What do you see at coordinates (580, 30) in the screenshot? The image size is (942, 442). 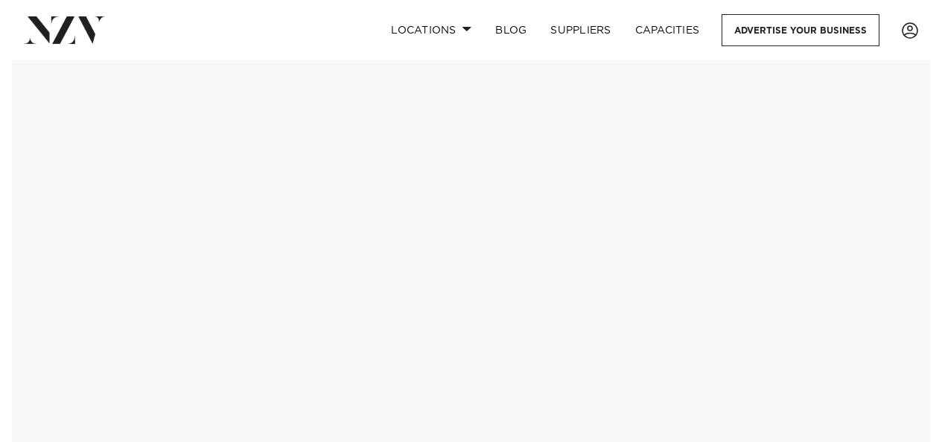 I see `a: SUPPLIERS` at bounding box center [580, 30].